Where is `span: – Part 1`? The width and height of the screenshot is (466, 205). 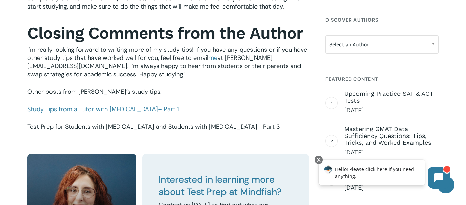
span: – Part 1 is located at coordinates (169, 109).